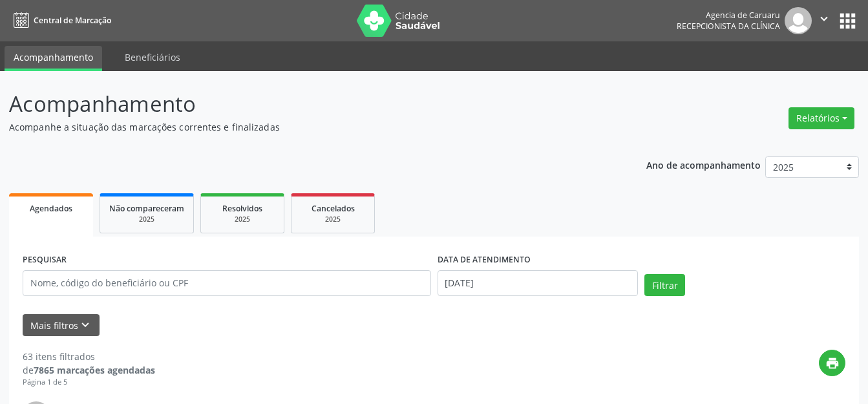 The image size is (868, 404). Describe the element at coordinates (45, 260) in the screenshot. I see `label: PESQUISAR` at that location.